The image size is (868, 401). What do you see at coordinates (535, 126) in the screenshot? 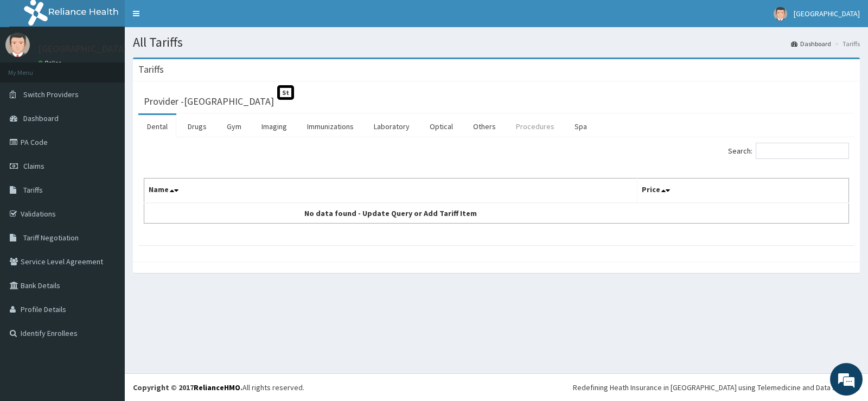
I see `a: Procedures` at bounding box center [535, 126].